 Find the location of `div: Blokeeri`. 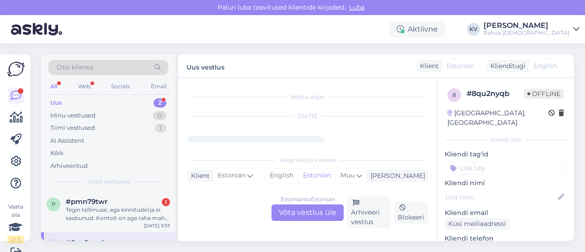

div: Blokeeri is located at coordinates (411, 213).